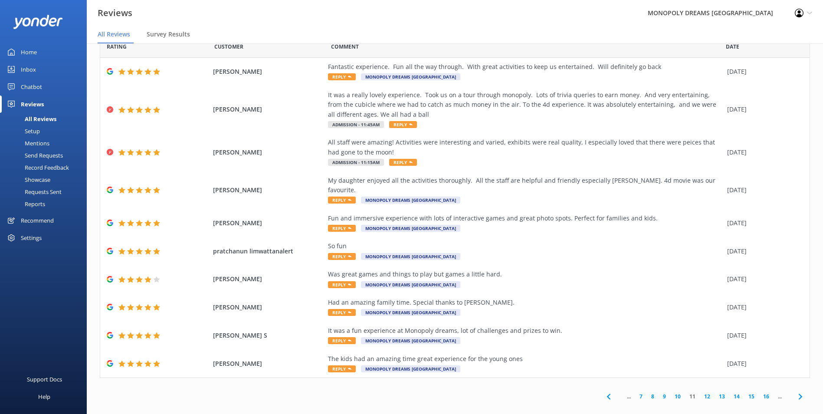 The height and width of the screenshot is (414, 823). Describe the element at coordinates (46, 155) in the screenshot. I see `a: Send Requests` at that location.